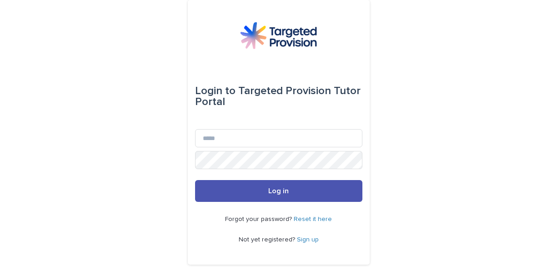  What do you see at coordinates (278, 191) in the screenshot?
I see `span: Log in` at bounding box center [278, 191].